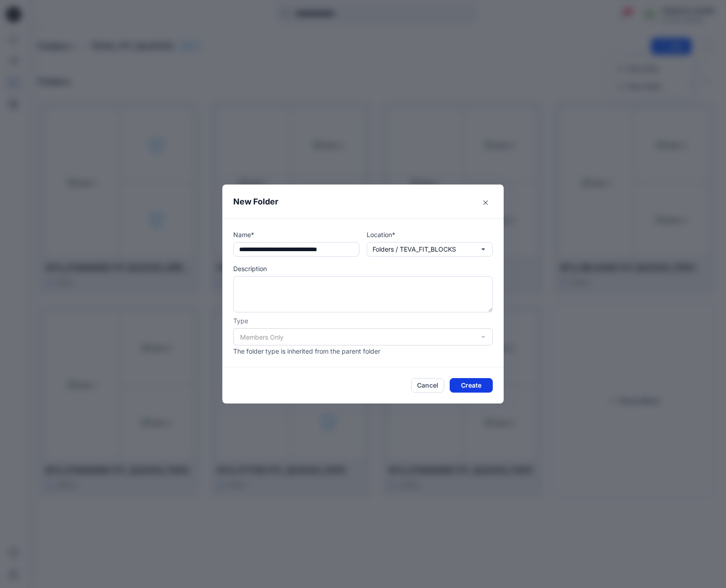 This screenshot has height=588, width=726. What do you see at coordinates (296, 234) in the screenshot?
I see `p: Name*` at bounding box center [296, 234].